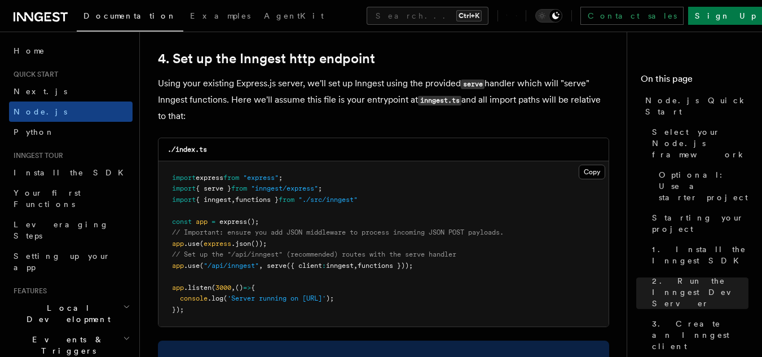 Image resolution: width=762 pixels, height=357 pixels. Describe the element at coordinates (71, 91) in the screenshot. I see `a: Next.js` at that location.